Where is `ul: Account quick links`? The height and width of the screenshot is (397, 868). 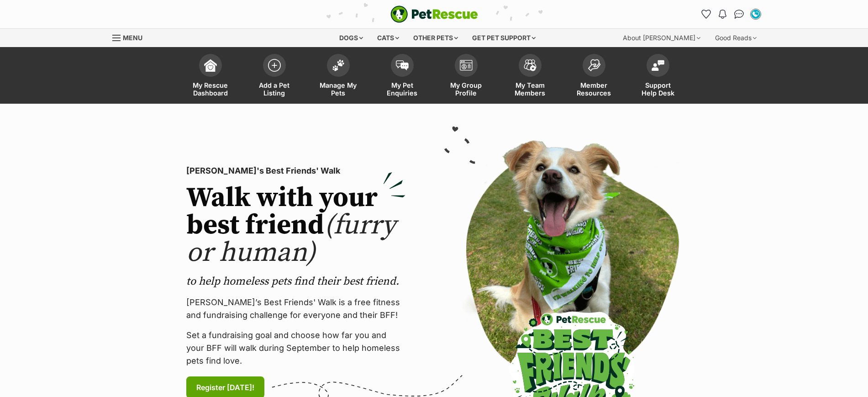
ul: Account quick links is located at coordinates (731, 14).